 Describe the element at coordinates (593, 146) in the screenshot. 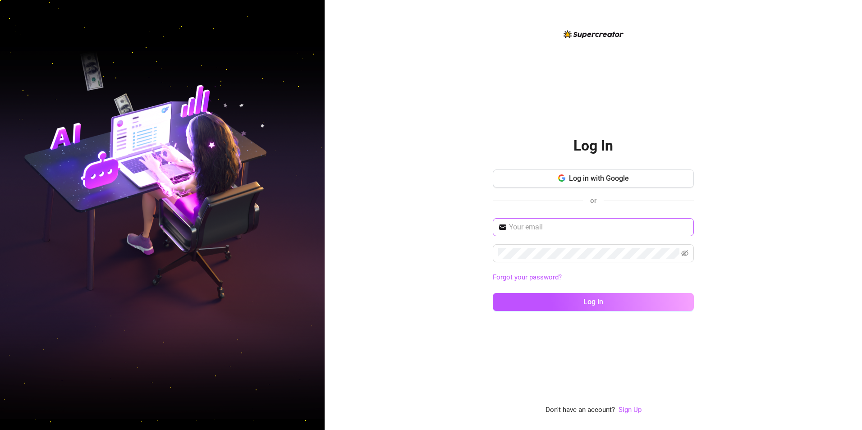

I see `h2: Log In` at that location.